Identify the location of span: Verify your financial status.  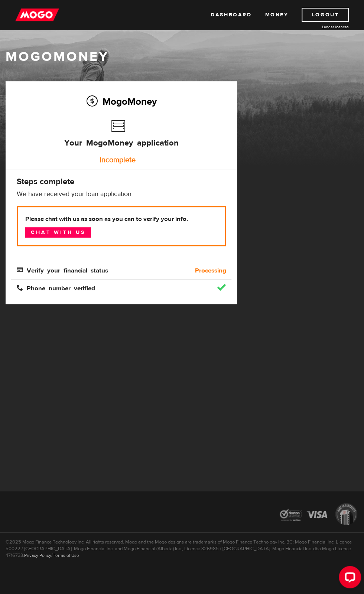
(63, 270).